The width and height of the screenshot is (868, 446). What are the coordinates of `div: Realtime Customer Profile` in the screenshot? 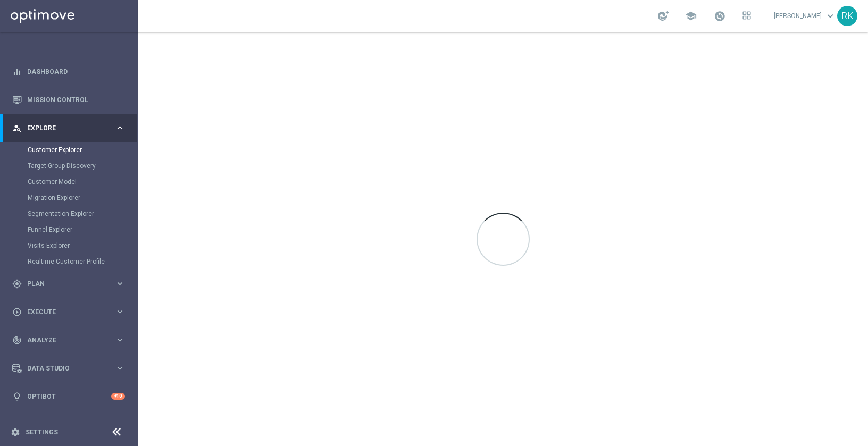 It's located at (82, 261).